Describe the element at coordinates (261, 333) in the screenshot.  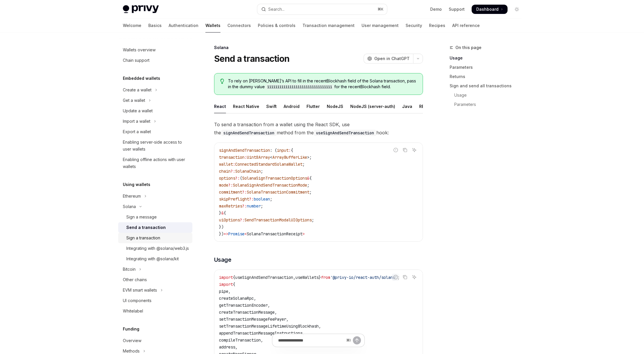
I see `span: appendTransactionMessageInstructions` at that location.